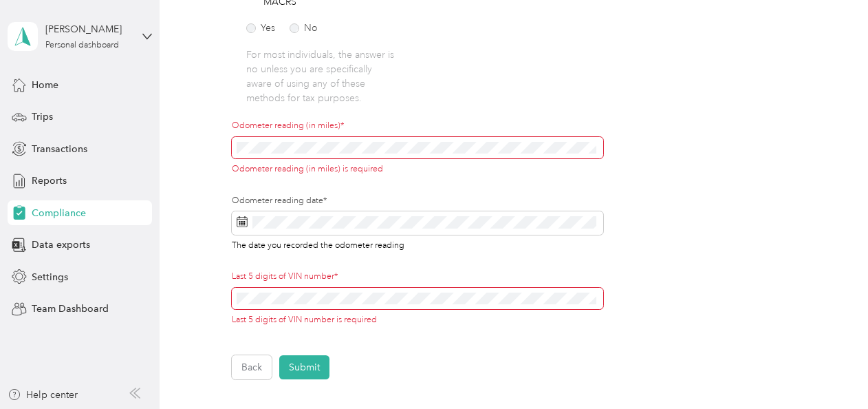 The image size is (868, 409). I want to click on div: Personal dashboard, so click(81, 45).